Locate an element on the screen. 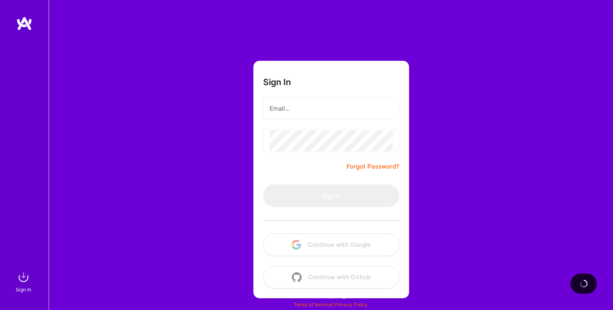 This screenshot has width=613, height=310. a: Privacy Policy is located at coordinates (351, 304).